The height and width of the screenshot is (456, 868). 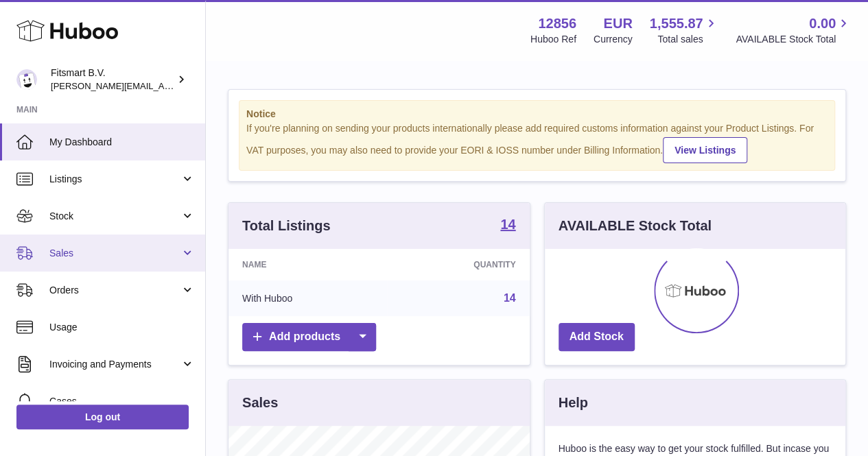 What do you see at coordinates (114, 216) in the screenshot?
I see `span: Stock` at bounding box center [114, 216].